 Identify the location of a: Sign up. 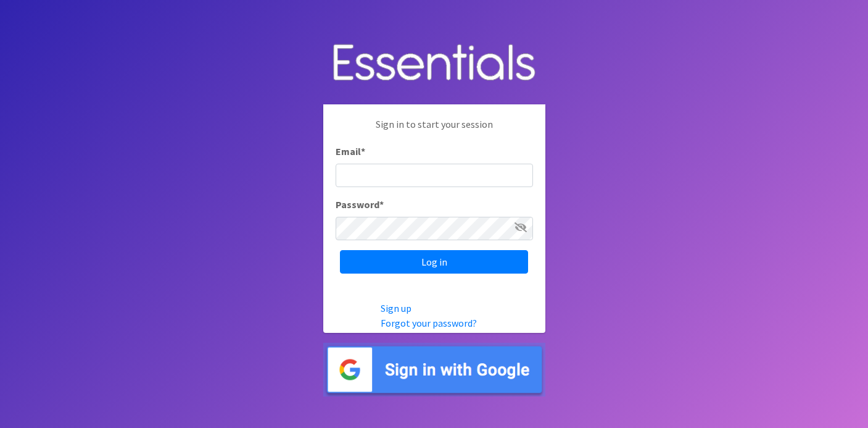
(396, 308).